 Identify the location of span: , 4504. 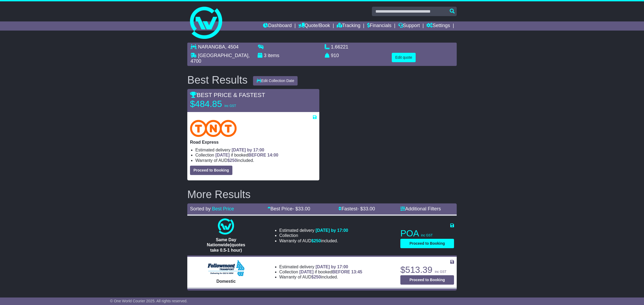
(232, 47).